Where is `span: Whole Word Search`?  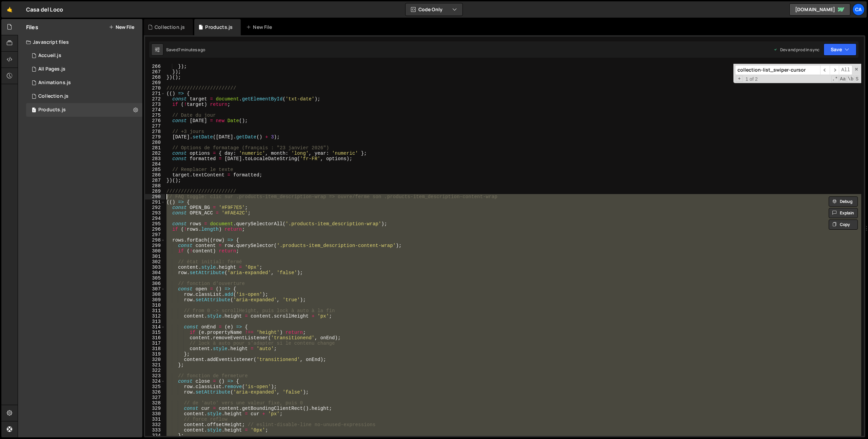
span: Whole Word Search is located at coordinates (851, 79).